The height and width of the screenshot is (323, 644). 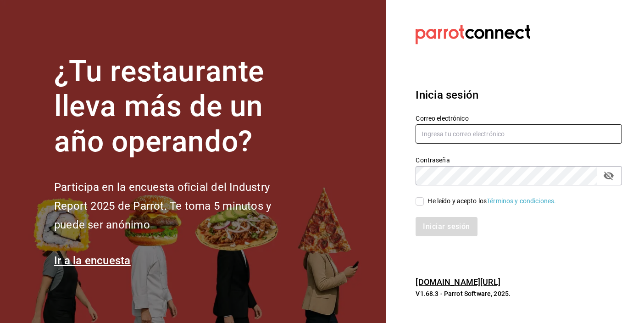 What do you see at coordinates (609, 176) in the screenshot?
I see `button: passwordField` at bounding box center [609, 176].